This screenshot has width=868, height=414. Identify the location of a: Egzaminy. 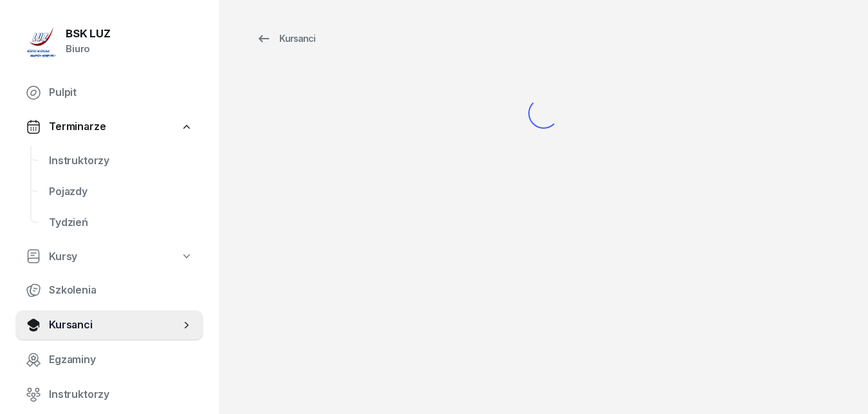
(109, 360).